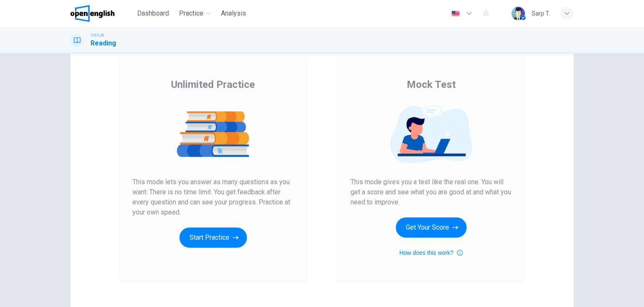 This screenshot has height=307, width=644. I want to click on button: Start Practice, so click(213, 237).